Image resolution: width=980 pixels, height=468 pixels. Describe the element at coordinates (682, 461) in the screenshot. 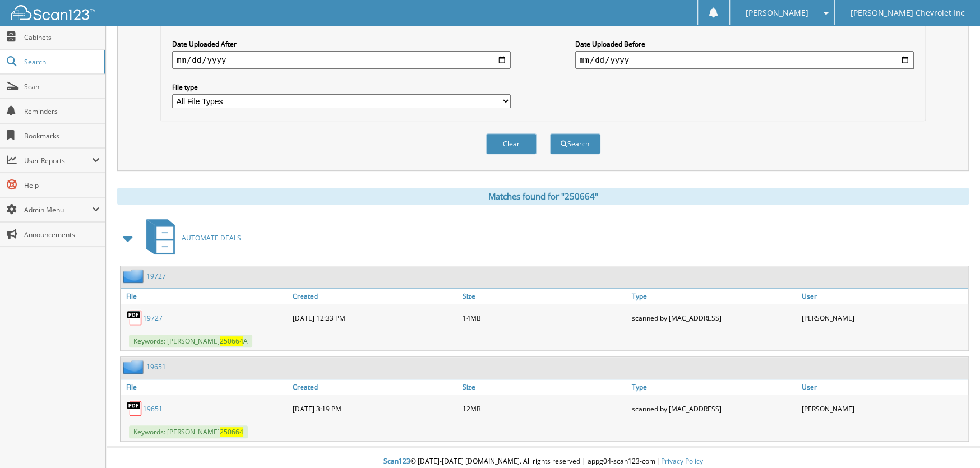

I see `a: Privacy Policy` at that location.